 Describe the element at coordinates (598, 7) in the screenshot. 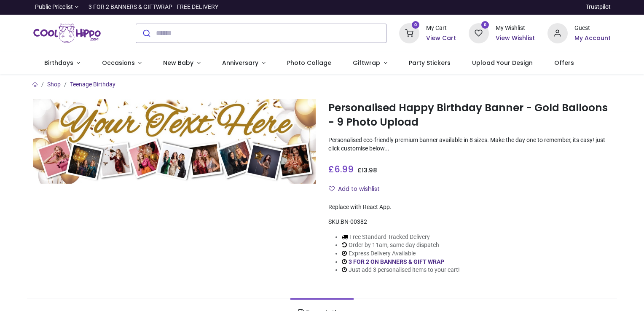

I see `a: Trustpilot` at that location.